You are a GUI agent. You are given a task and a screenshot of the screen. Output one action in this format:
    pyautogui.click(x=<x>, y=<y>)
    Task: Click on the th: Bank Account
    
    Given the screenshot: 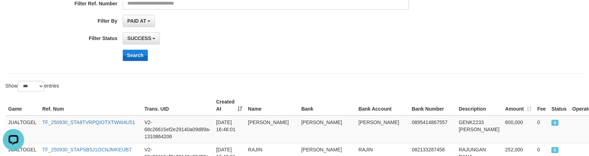 What is the action you would take?
    pyautogui.click(x=383, y=105)
    